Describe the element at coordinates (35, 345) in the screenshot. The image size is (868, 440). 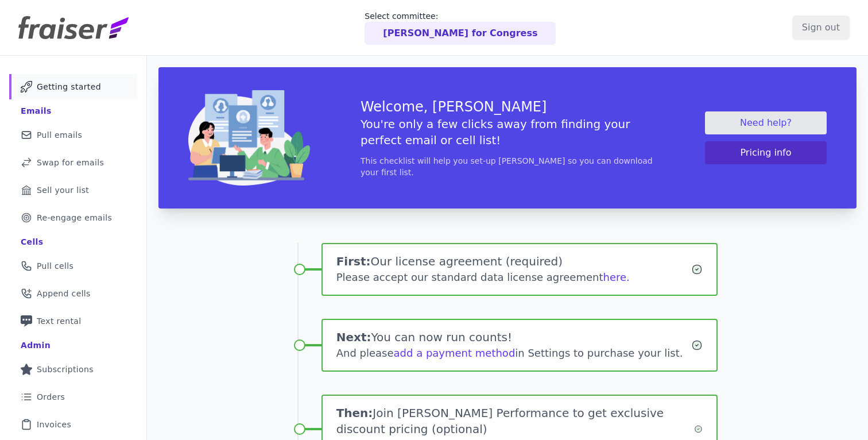
I see `div: Admin` at that location.